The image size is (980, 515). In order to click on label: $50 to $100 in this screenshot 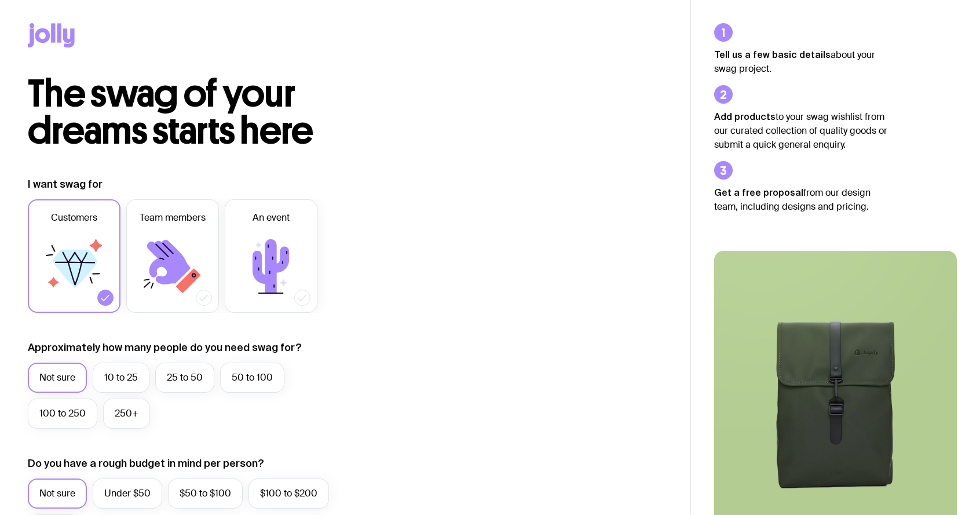, I will do `click(205, 494)`.